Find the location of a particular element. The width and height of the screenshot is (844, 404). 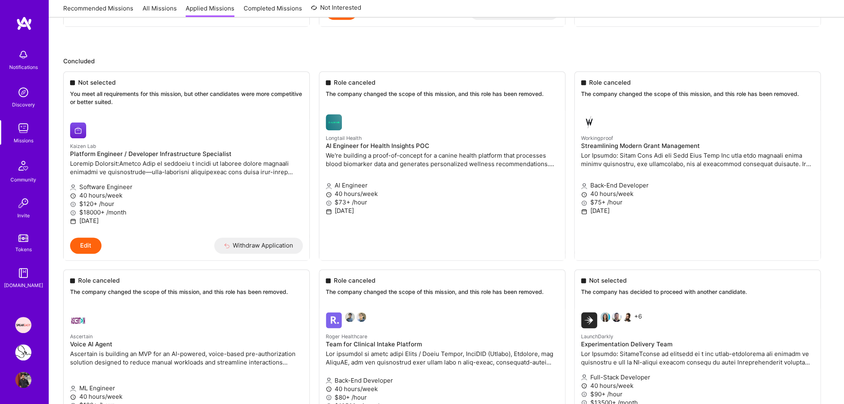

img: Community is located at coordinates (23, 166).